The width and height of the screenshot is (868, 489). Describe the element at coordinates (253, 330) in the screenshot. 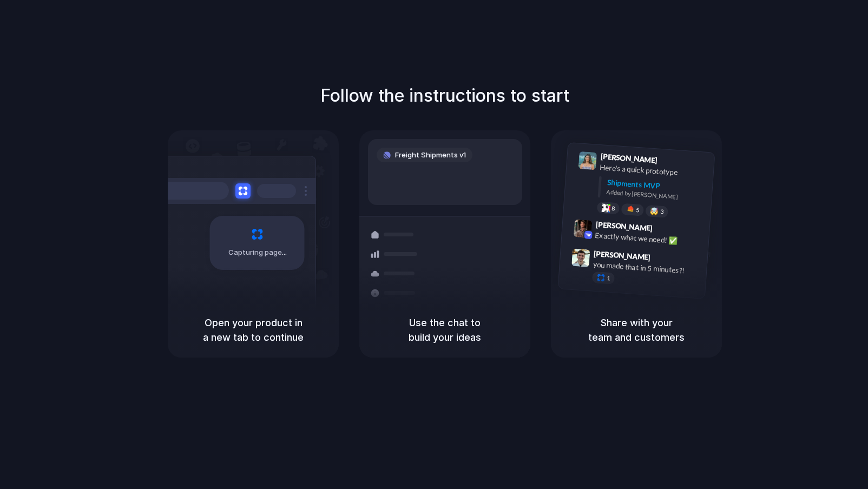

I see `h5: Open your product in a new tab to continue` at that location.